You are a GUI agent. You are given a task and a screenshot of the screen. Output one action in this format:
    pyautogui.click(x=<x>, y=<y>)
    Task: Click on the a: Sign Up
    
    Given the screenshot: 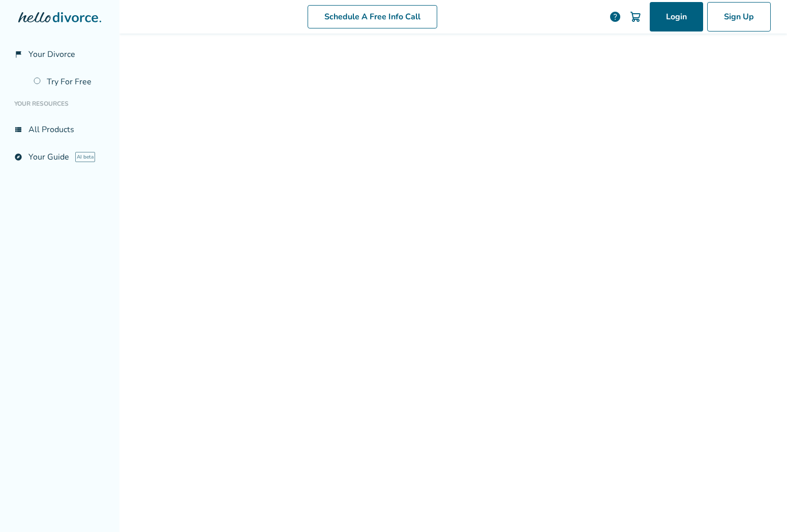 What is the action you would take?
    pyautogui.click(x=739, y=17)
    